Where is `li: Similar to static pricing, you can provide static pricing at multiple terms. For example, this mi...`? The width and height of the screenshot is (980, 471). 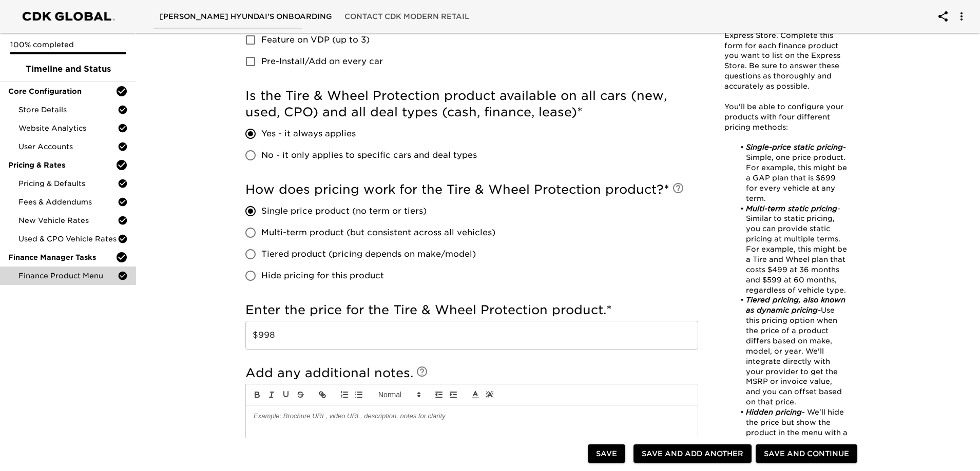 li: Similar to static pricing, you can provide static pricing at multiple terms. For example, this mi... is located at coordinates (791, 249).